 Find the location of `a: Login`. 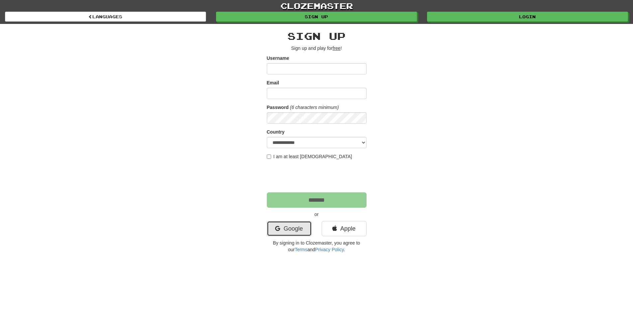

a: Login is located at coordinates (528, 17).